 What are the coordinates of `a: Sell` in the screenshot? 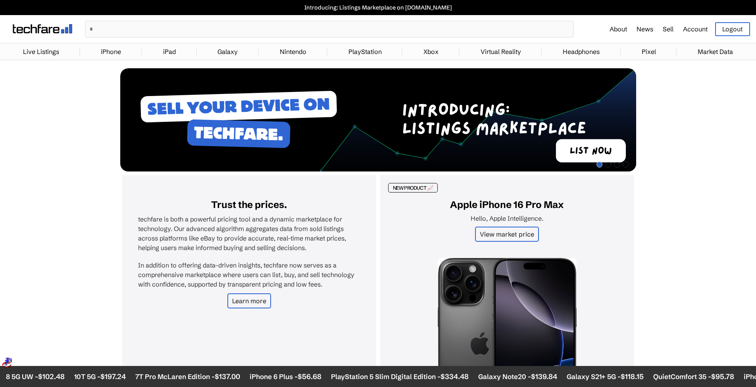 It's located at (668, 29).